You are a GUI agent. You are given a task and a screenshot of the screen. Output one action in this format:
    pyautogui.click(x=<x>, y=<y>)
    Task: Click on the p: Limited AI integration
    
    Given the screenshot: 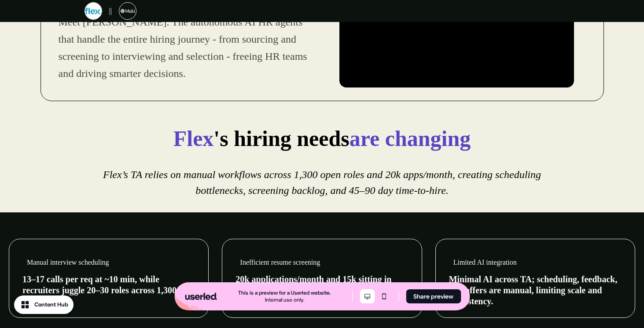 What is the action you would take?
    pyautogui.click(x=485, y=262)
    